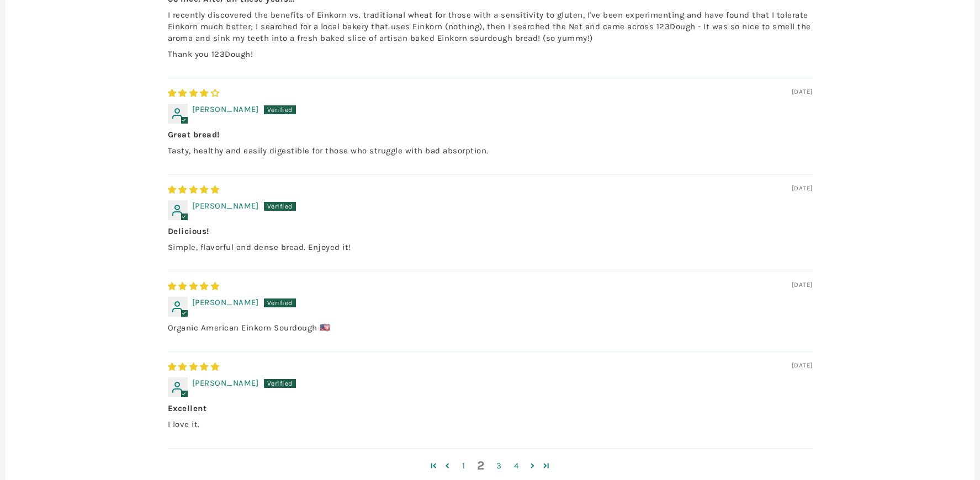  Describe the element at coordinates (490, 409) in the screenshot. I see `b: Excellent` at that location.